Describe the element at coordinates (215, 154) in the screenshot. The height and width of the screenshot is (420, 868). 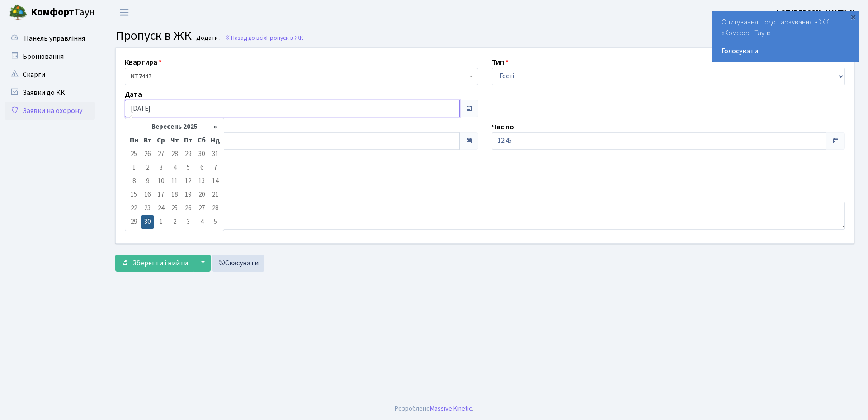
I see `td: 31` at that location.